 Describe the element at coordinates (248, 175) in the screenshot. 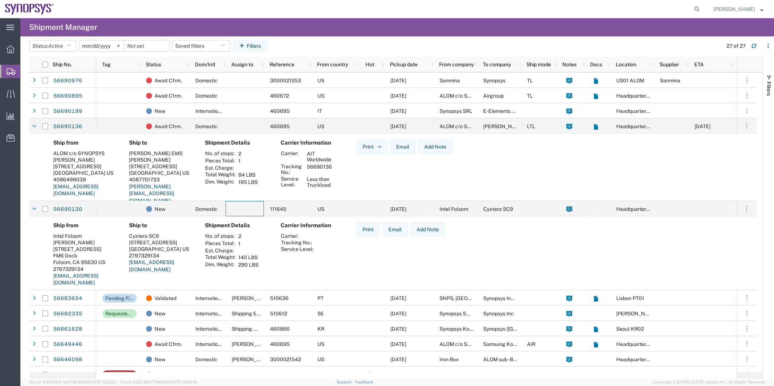

I see `td: 84 LBS` at that location.